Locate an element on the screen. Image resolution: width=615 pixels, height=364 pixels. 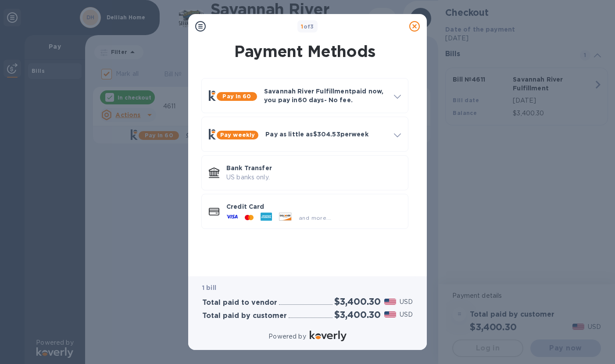
p: Pay as little as $304.53 per week is located at coordinates (326, 135).